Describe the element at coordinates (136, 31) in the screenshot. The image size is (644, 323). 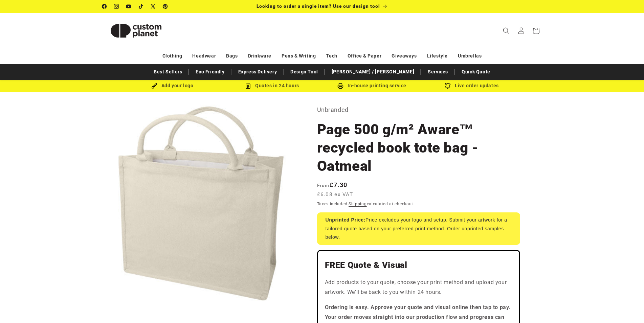
I see `img: Custom Planet` at that location.